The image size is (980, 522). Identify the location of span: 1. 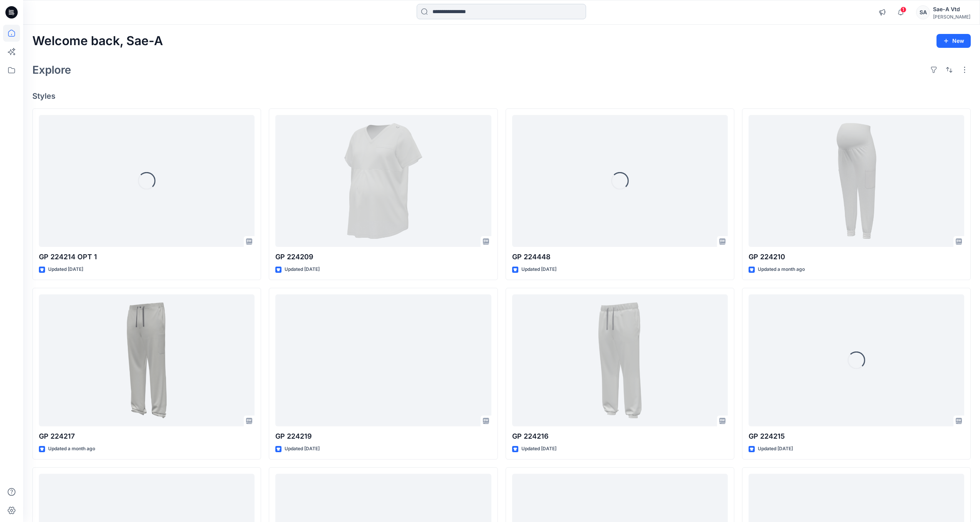
(904, 10).